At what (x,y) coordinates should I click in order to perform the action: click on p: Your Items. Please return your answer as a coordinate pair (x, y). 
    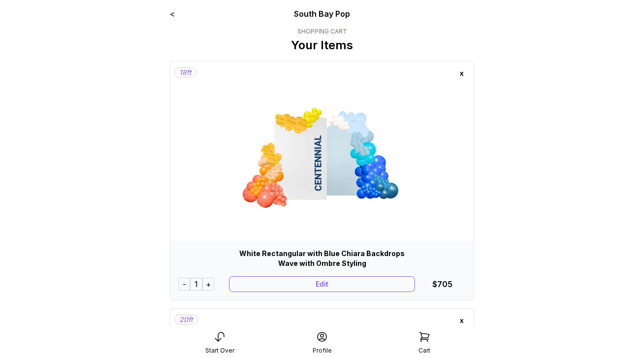
    Looking at the image, I should click on (322, 45).